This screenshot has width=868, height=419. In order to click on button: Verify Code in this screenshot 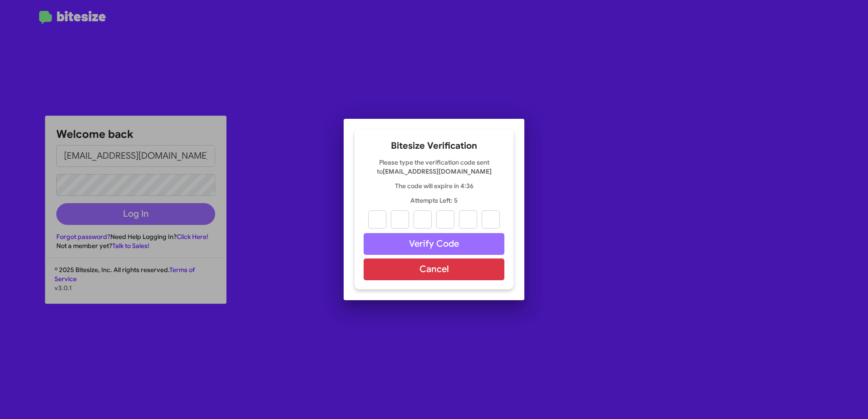, I will do `click(434, 244)`.